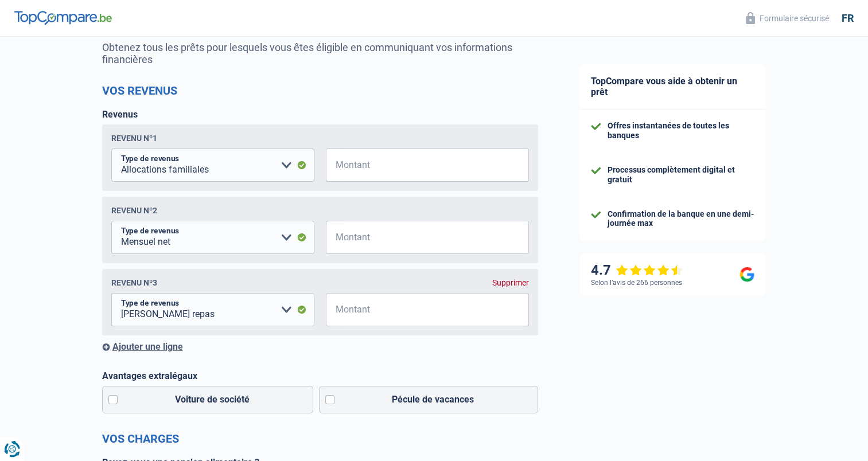  I want to click on img: Advertisement, so click(3, 353).